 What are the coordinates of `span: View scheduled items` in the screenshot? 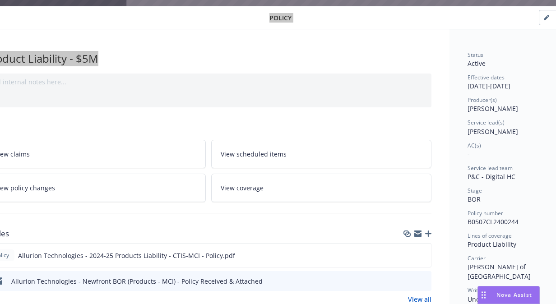 It's located at (254, 154).